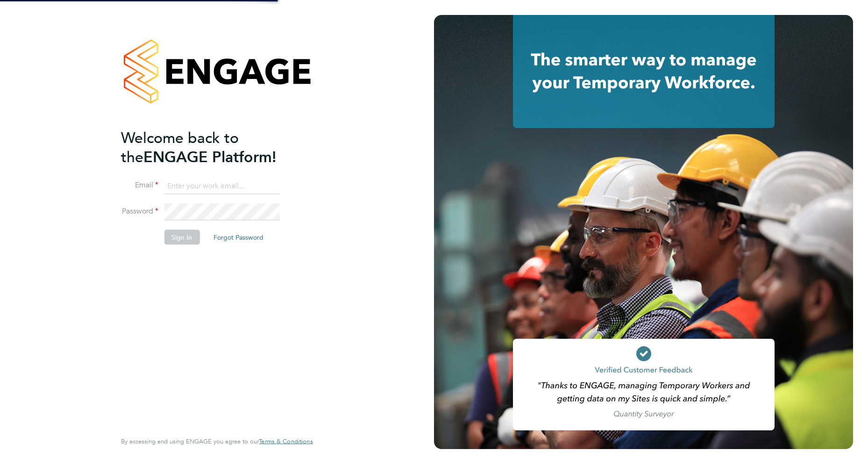 The height and width of the screenshot is (464, 868). I want to click on span: By accessing and using ENGAGE you agree to our, so click(217, 441).